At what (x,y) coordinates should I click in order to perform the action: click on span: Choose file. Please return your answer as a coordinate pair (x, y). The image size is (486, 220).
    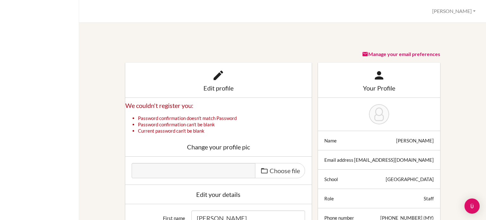
    Looking at the image, I should click on (285, 171).